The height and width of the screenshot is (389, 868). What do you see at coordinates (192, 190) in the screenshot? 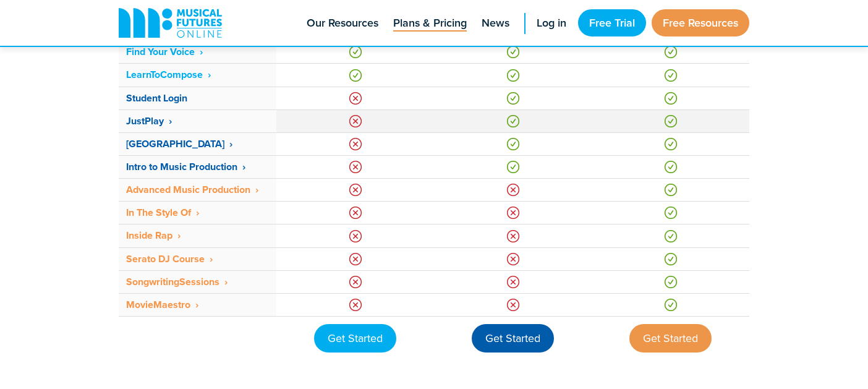
I see `a: Advanced Music Production ‎ ›` at bounding box center [192, 190].